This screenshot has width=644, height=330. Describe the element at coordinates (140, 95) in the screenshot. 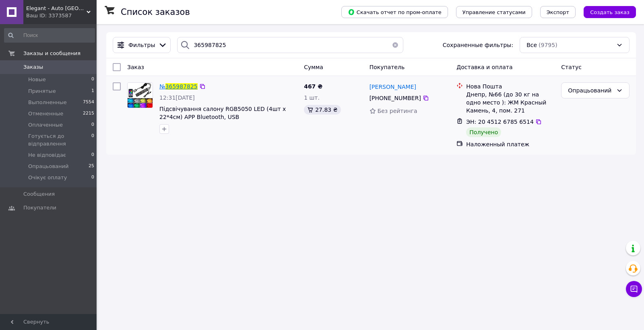

I see `img: Фото товару` at that location.